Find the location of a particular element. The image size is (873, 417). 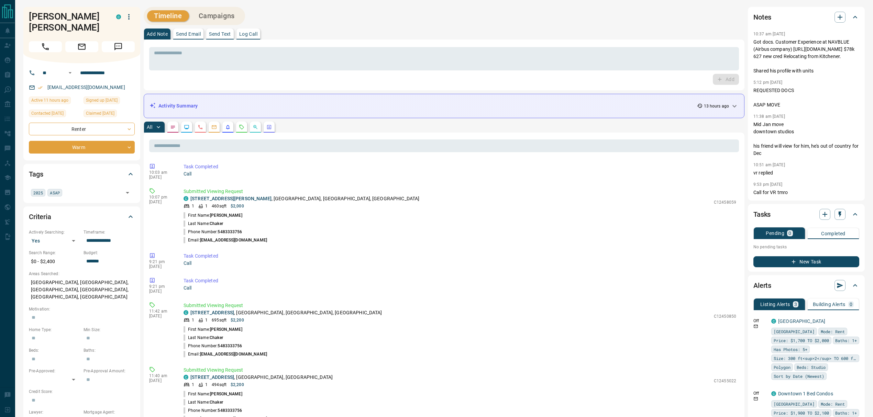

p: Pre-Approval Amount: is located at coordinates (109, 371).